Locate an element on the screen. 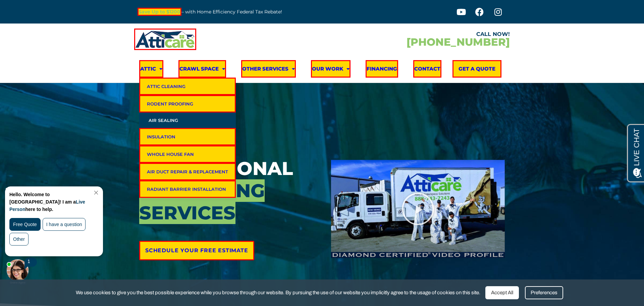 Image resolution: width=644 pixels, height=306 pixels. a: Whole House Fan is located at coordinates (188, 154).